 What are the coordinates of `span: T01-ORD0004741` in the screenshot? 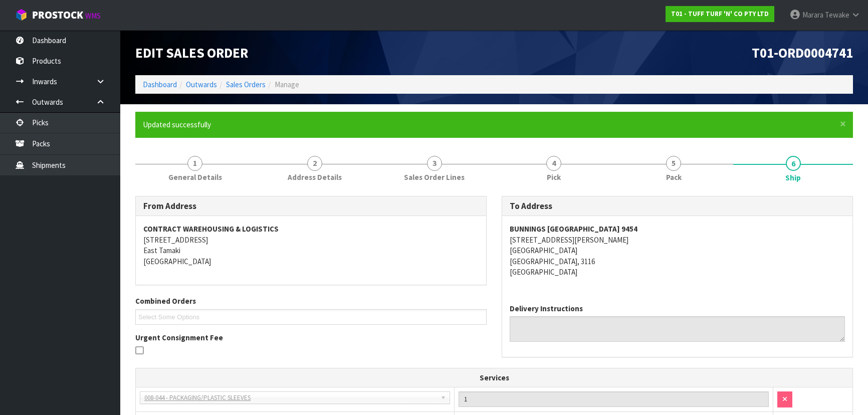 It's located at (802, 53).